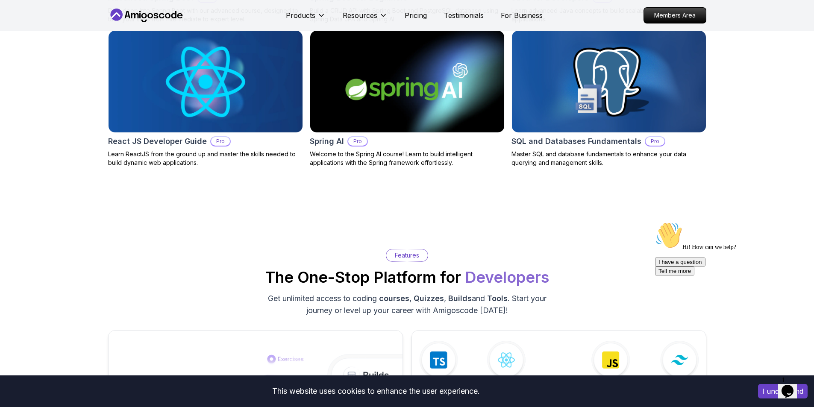  What do you see at coordinates (522, 15) in the screenshot?
I see `p: For Business` at bounding box center [522, 15].